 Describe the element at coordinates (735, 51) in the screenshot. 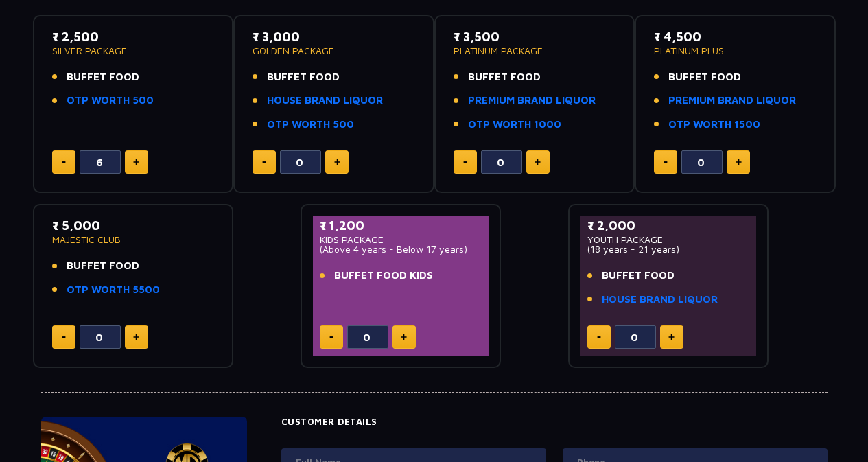

I see `p: PLATINUM PLUS` at that location.